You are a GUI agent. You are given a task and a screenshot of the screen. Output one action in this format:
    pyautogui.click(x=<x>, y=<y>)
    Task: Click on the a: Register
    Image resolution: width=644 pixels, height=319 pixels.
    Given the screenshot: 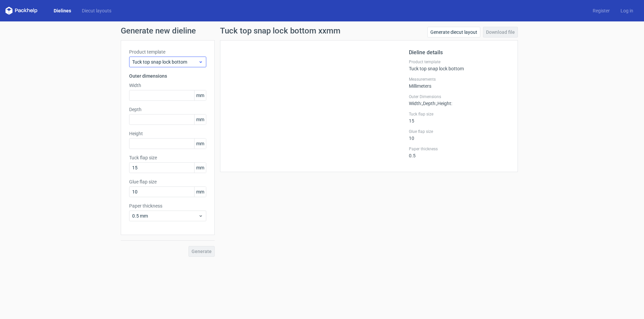 What is the action you would take?
    pyautogui.click(x=601, y=11)
    